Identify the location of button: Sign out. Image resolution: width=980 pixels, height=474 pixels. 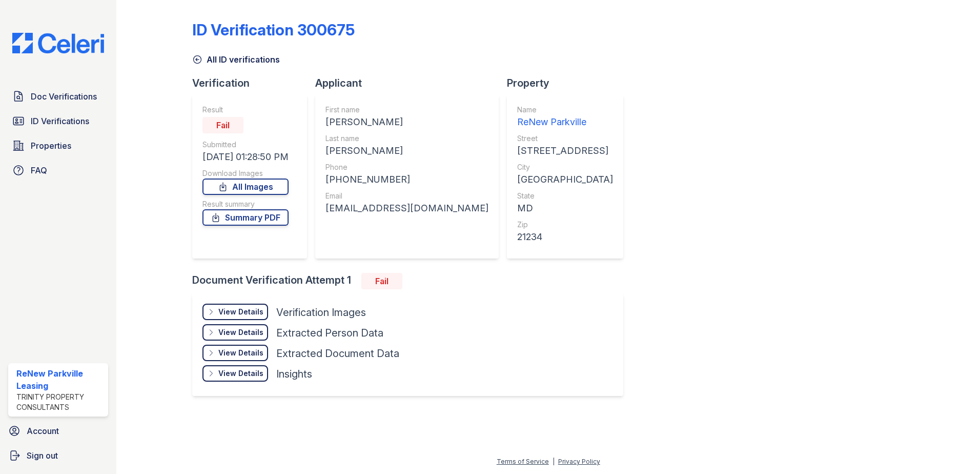
(58, 456).